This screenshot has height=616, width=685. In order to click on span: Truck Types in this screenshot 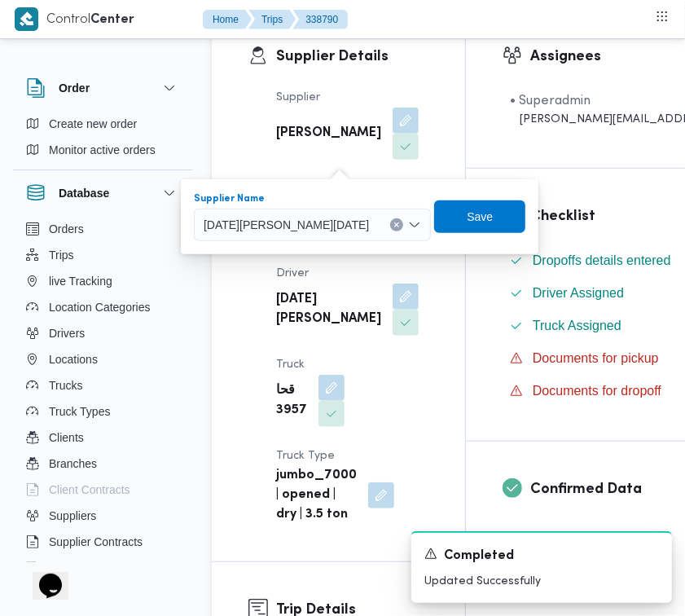, I will do `click(79, 411)`.